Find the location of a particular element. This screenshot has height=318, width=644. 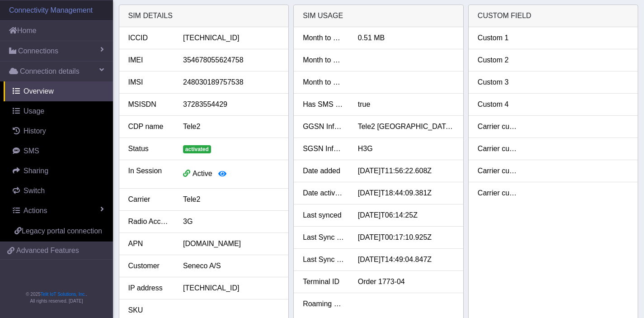

a: Actions is located at coordinates (58, 211).